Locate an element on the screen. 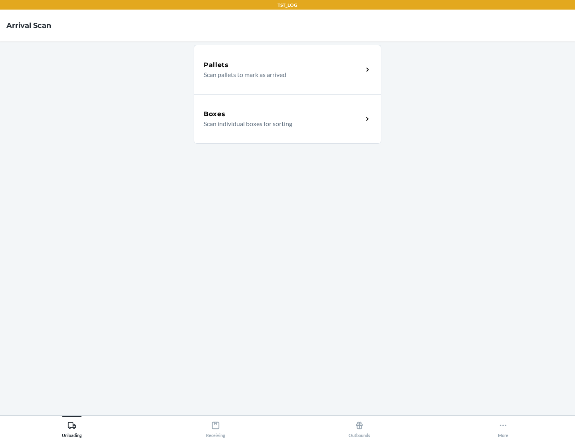 This screenshot has height=439, width=575. h5: Boxes is located at coordinates (215, 114).